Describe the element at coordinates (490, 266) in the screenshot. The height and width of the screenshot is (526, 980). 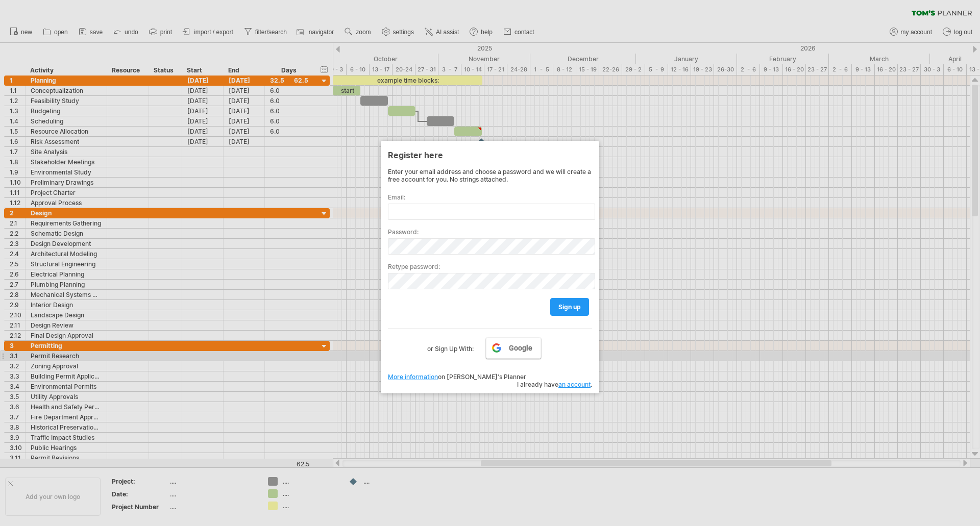
I see `label: Retype password:` at that location.